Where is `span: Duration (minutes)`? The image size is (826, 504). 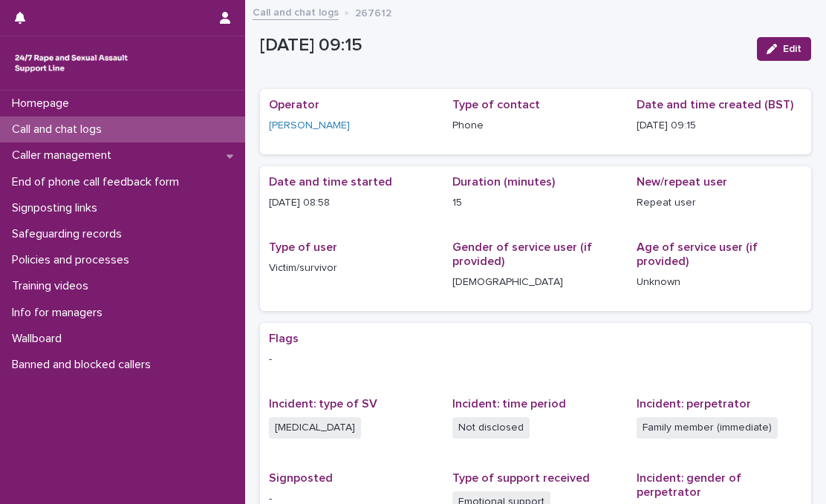
span: Duration (minutes) is located at coordinates (503, 182).